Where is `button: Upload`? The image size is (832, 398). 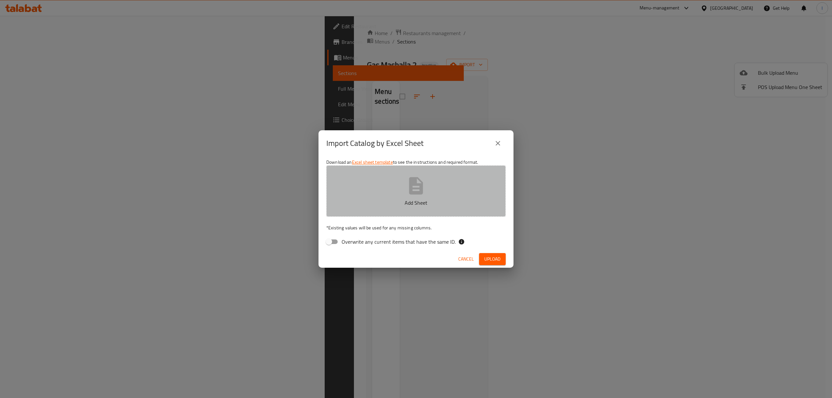
button: Upload is located at coordinates (493, 259).